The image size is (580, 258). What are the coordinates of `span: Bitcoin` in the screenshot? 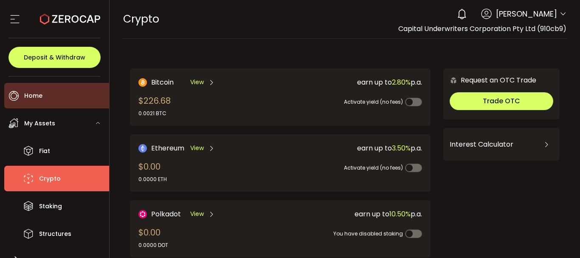 It's located at (162, 82).